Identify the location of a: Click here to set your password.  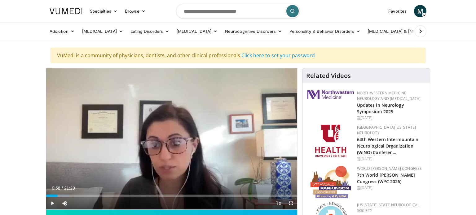
(278, 55).